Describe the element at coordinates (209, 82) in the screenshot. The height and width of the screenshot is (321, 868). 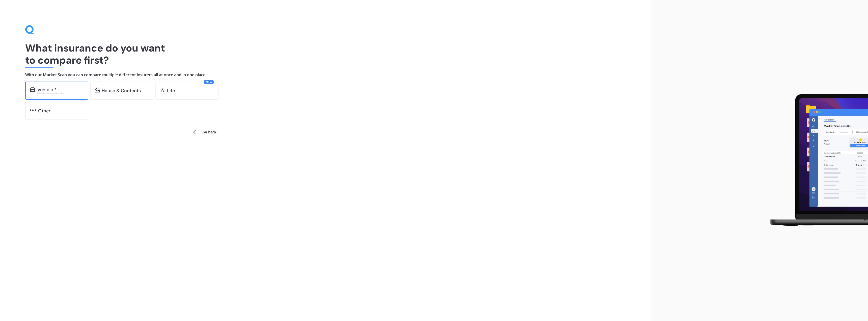
I see `span: New` at that location.